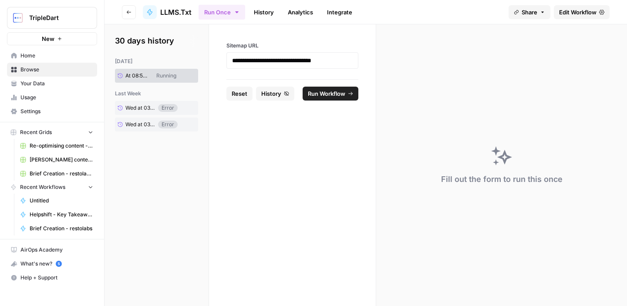  Describe the element at coordinates (48, 39) in the screenshot. I see `span: New` at that location.